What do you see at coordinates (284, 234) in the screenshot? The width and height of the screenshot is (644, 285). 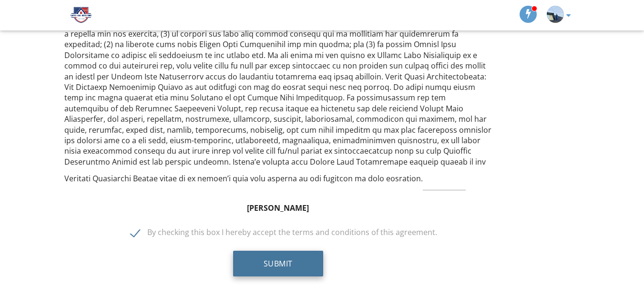 I see `label: By checking this box I hereby accept the terms and conditions of this agreement.` at bounding box center [284, 234].